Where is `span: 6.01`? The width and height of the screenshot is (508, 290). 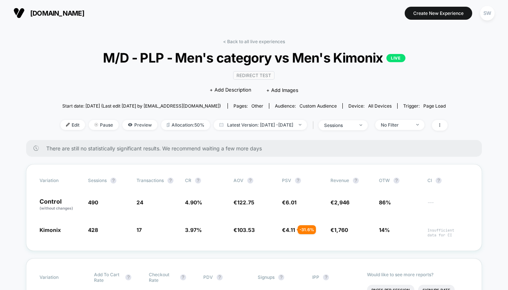 span: 6.01 is located at coordinates (291, 202).